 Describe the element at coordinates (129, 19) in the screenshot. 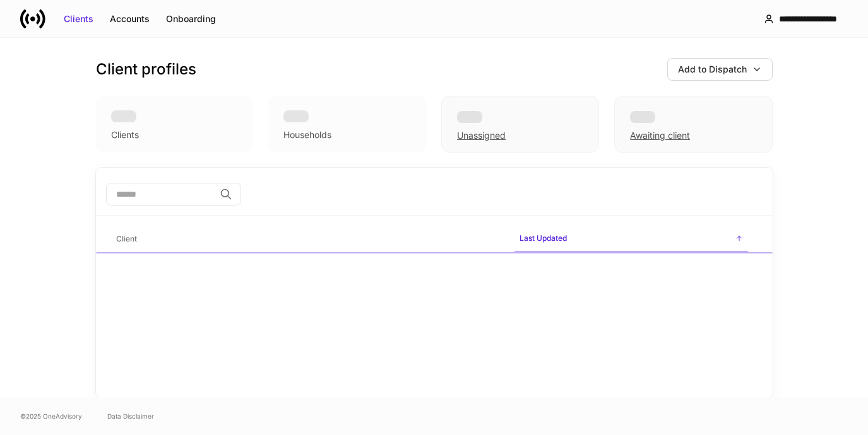

I see `button: Accounts` at that location.